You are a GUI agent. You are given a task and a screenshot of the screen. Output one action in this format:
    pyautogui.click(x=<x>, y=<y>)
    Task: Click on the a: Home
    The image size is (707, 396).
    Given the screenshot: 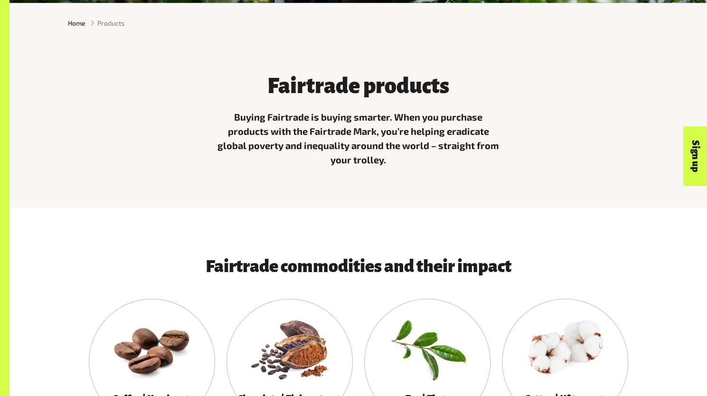 What is the action you would take?
    pyautogui.click(x=76, y=23)
    